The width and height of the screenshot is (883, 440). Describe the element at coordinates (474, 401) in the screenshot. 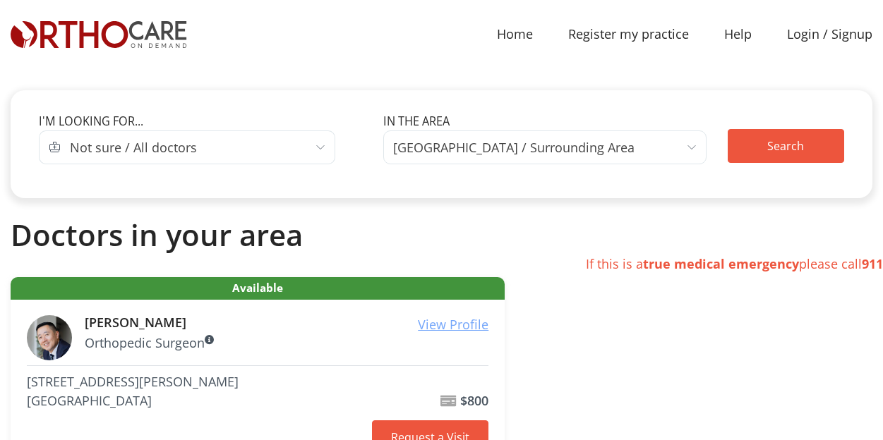

I see `b: $800` at that location.